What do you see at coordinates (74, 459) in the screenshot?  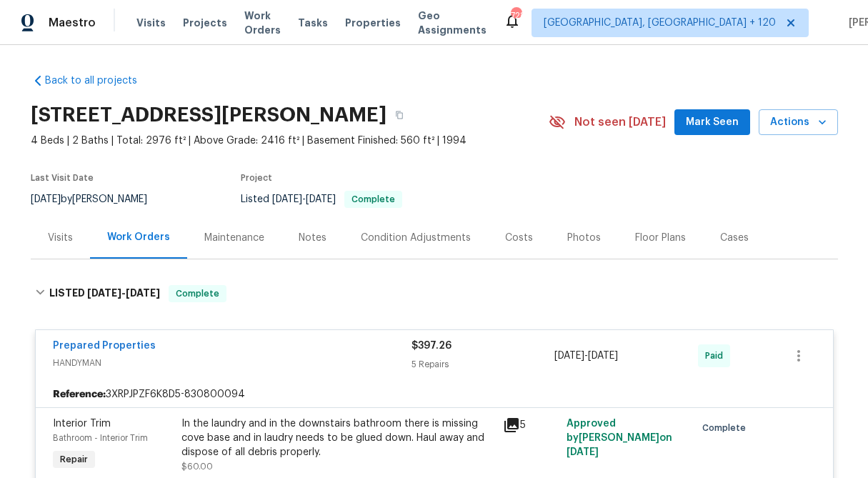 I see `span: Repair` at bounding box center [74, 459].